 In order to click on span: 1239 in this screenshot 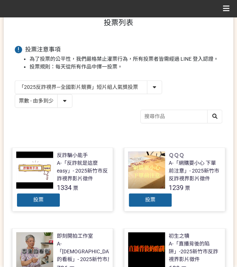, I will do `click(176, 187)`.